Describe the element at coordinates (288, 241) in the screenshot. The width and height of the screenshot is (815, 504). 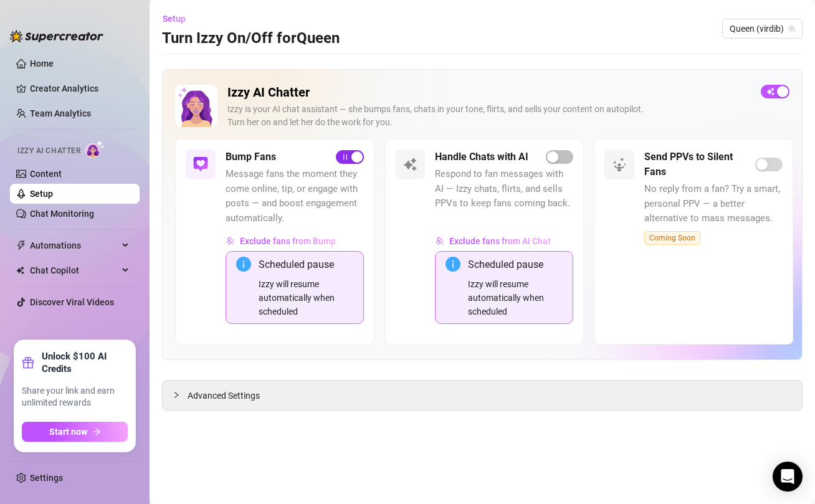
I see `span: Exclude fans from Bump` at that location.